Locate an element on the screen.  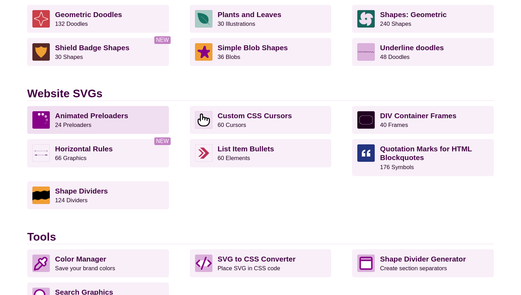
strong: Shield Badge Shapes is located at coordinates (92, 47).